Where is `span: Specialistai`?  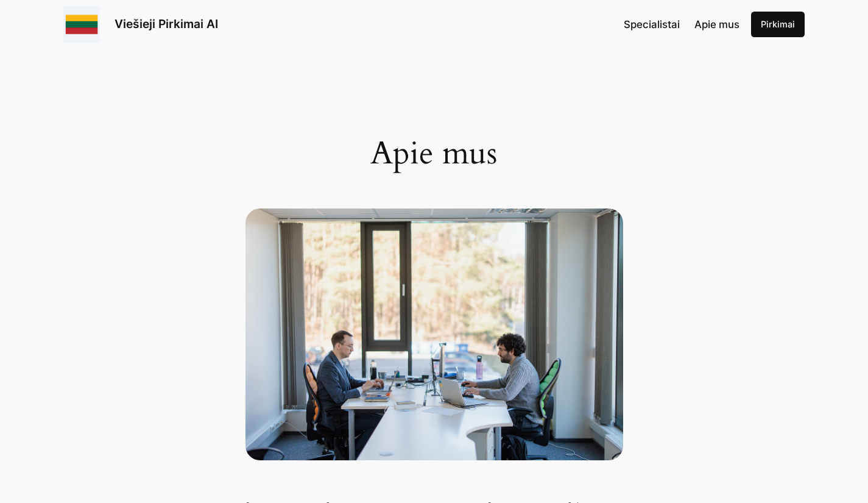 span: Specialistai is located at coordinates (652, 24).